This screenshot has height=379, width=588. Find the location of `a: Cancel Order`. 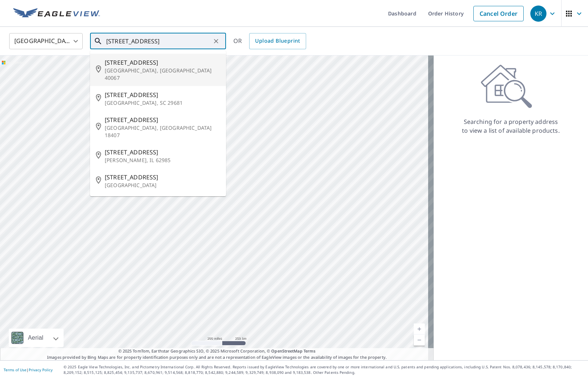

a: Cancel Order is located at coordinates (499, 14).